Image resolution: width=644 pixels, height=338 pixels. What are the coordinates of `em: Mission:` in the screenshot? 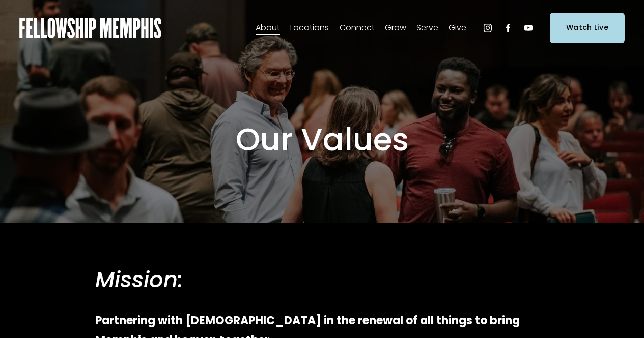 It's located at (139, 280).